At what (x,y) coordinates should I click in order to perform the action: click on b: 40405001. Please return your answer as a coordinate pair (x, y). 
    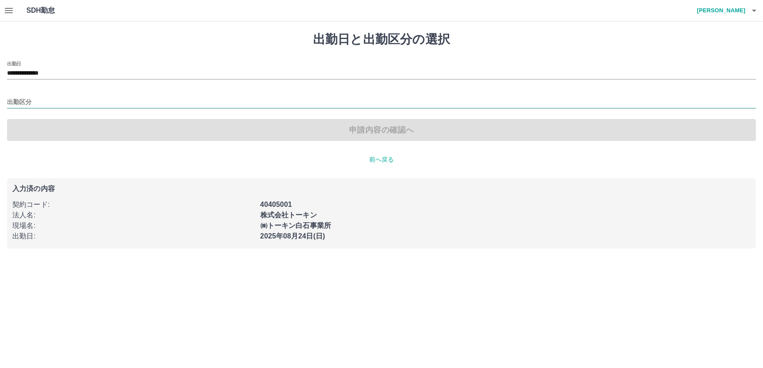
    Looking at the image, I should click on (276, 204).